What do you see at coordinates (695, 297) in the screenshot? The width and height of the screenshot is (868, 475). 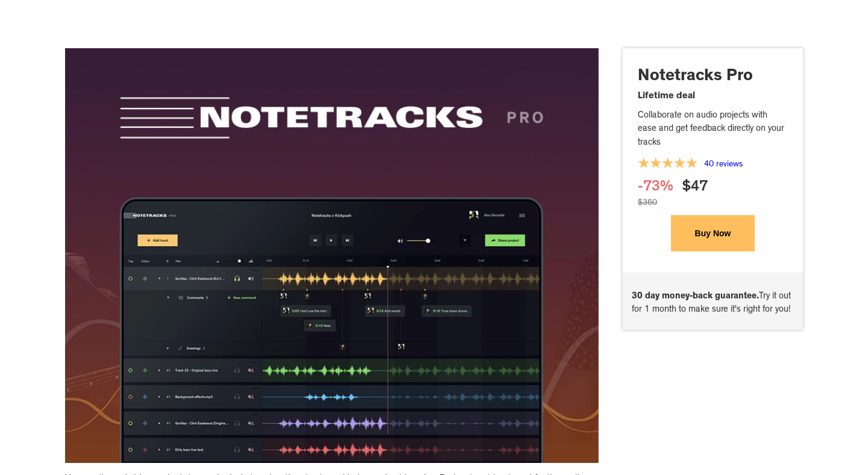 I see `strong: 30 day money-back guarantee.` at bounding box center [695, 297].